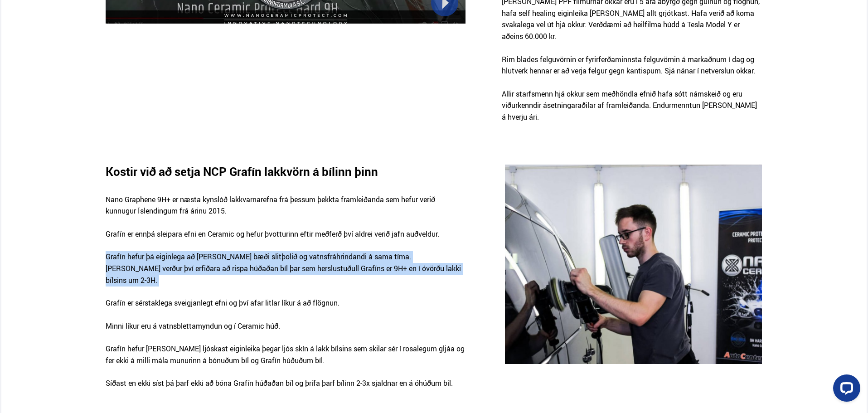 The height and width of the screenshot is (413, 868). Describe the element at coordinates (249, 172) in the screenshot. I see `h3: Kostir við að setja NCP Grafín lakkvörn á bílinn þinn` at that location.